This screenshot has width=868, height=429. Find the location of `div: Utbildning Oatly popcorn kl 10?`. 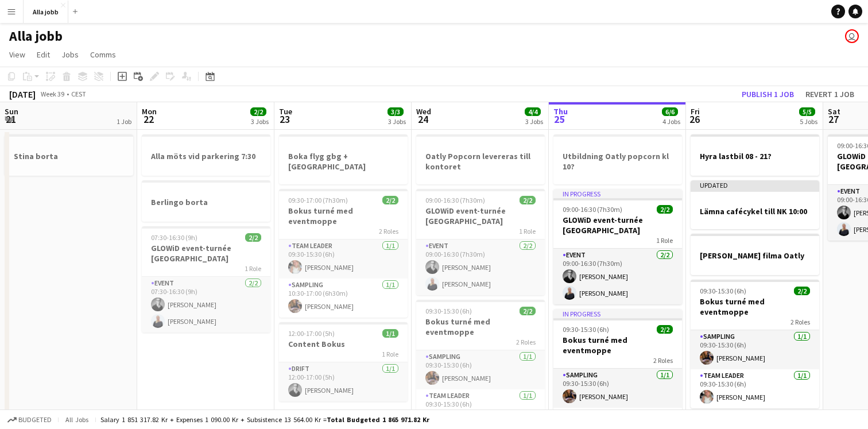

div: Utbildning Oatly popcorn kl 10? is located at coordinates (618, 159).